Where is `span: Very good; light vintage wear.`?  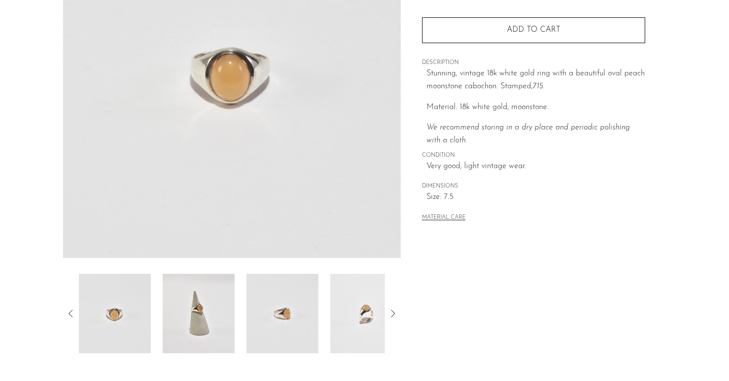
span: Very good; light vintage wear. is located at coordinates (535, 167).